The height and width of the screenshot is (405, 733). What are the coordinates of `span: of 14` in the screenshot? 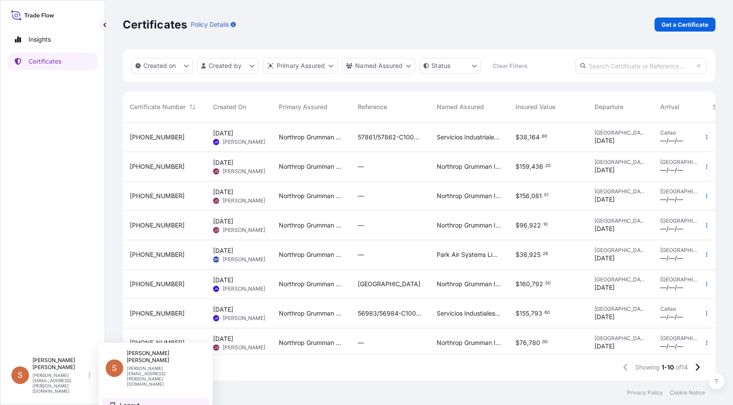 It's located at (682, 368).